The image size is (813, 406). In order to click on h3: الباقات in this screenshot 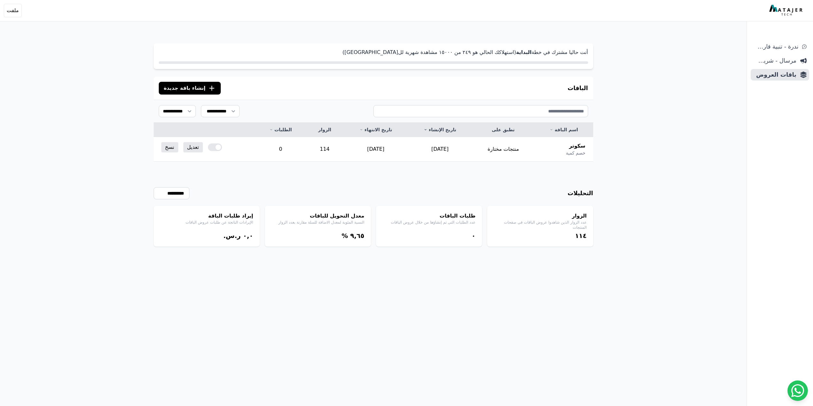, I will do `click(578, 88)`.